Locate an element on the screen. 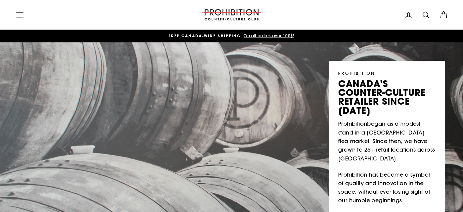  span: FREE CANADA-WIDE SHIPPING is located at coordinates (205, 36).